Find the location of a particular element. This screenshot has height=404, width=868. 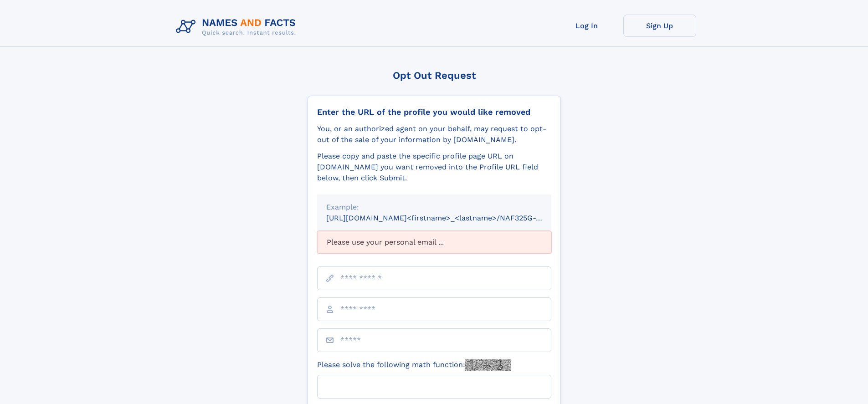

label: Please solve the following math function: is located at coordinates (414, 365).